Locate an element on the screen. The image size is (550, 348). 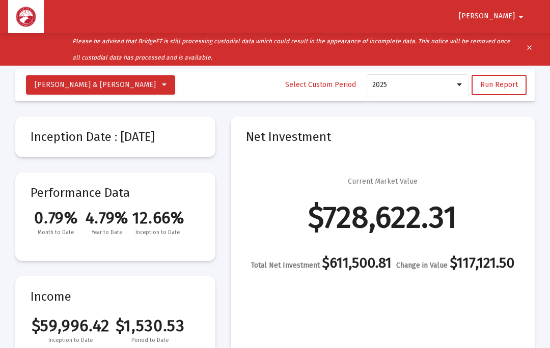
mat-icon: arrow_drop_down is located at coordinates (521, 17).